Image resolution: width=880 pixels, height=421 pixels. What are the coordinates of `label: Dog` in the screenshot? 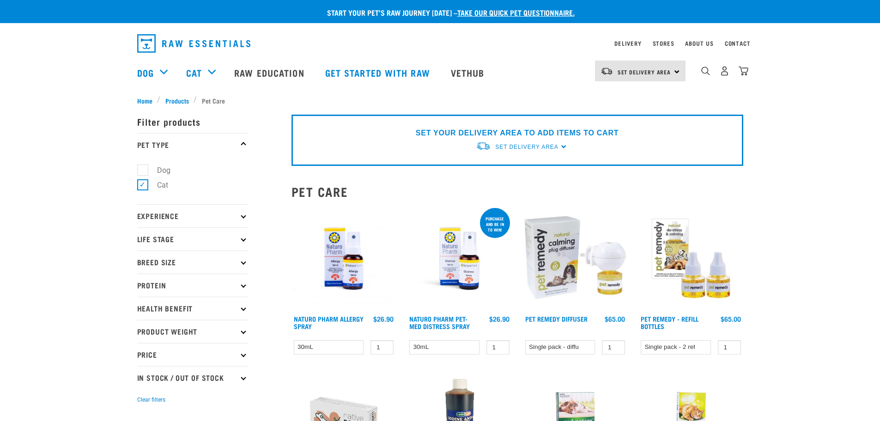 It's located at (158, 170).